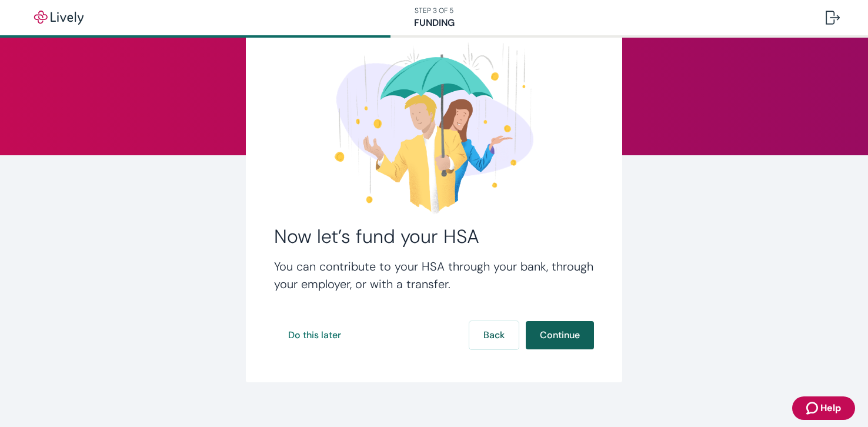  What do you see at coordinates (823, 408) in the screenshot?
I see `button: Zendesk support iconHelp` at bounding box center [823, 408].